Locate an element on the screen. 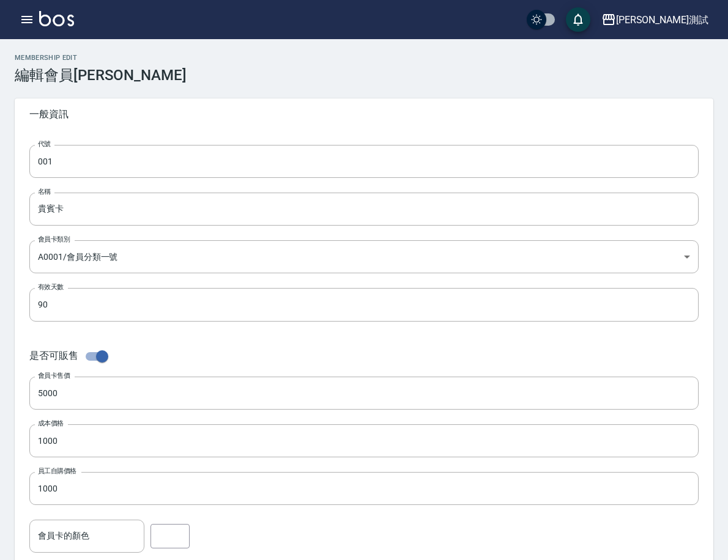 Image resolution: width=728 pixels, height=560 pixels. label: 名稱 is located at coordinates (44, 191).